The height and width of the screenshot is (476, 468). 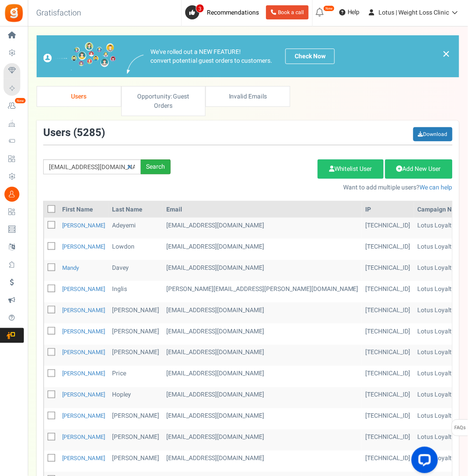 What do you see at coordinates (84, 210) in the screenshot?
I see `th: First Name` at bounding box center [84, 210].